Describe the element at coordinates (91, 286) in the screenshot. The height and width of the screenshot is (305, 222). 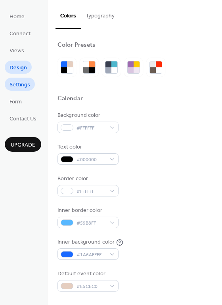
I see `span: #E5CEC0` at that location.